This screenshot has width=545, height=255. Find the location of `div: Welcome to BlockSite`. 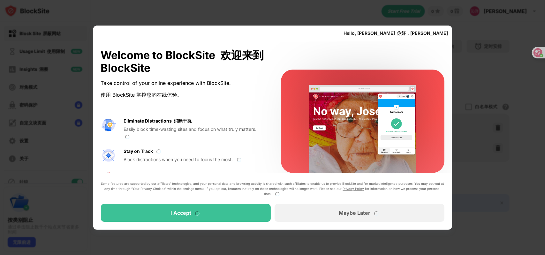

div: Welcome to BlockSite is located at coordinates (183, 62).